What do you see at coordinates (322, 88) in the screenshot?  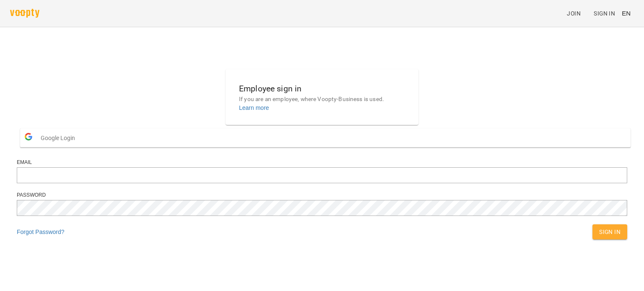 I see `h6: Employee sign in` at bounding box center [322, 88].